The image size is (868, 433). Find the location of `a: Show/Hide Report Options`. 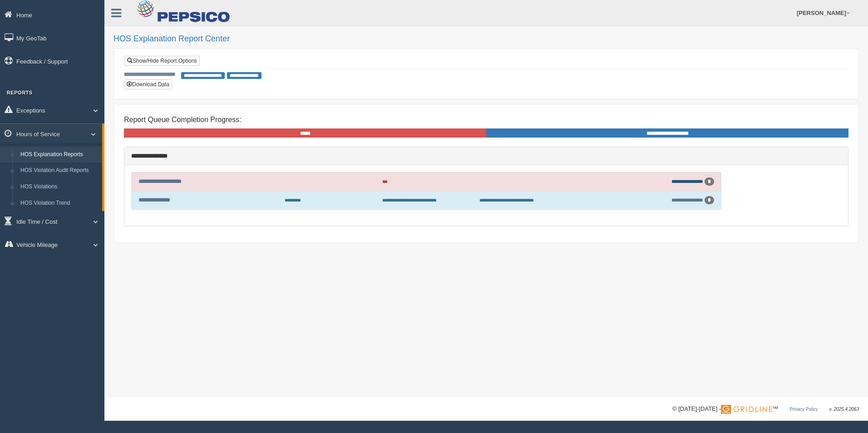

a: Show/Hide Report Options is located at coordinates (162, 61).